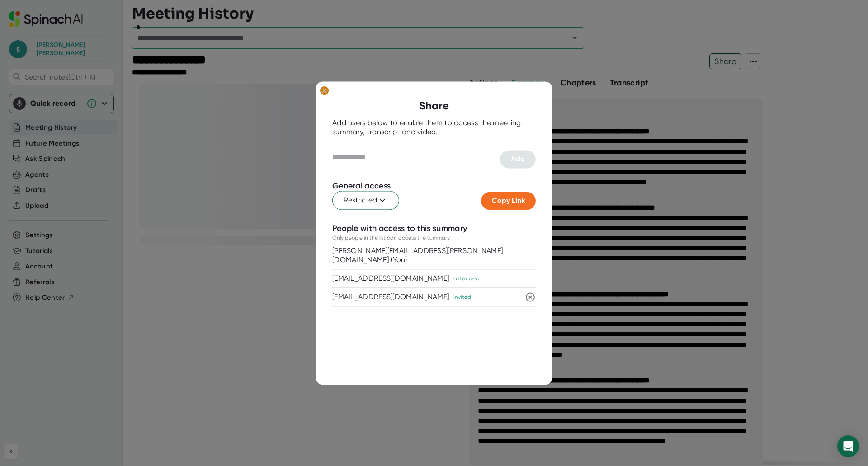  What do you see at coordinates (462, 297) in the screenshot?
I see `div: invited` at bounding box center [462, 297].